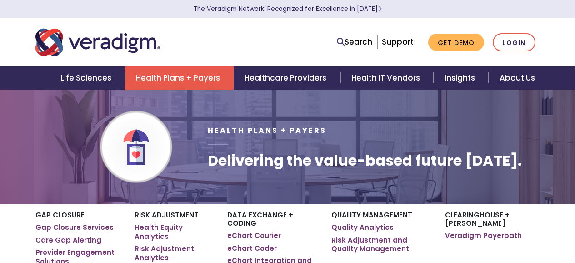 The height and width of the screenshot is (263, 575). What do you see at coordinates (381, 244) in the screenshot?
I see `a: Risk Adjustment and Quality Management` at bounding box center [381, 244].